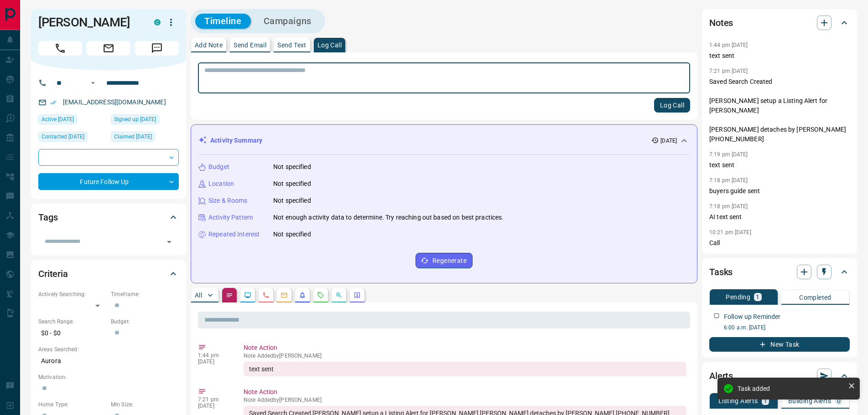  What do you see at coordinates (223, 21) in the screenshot?
I see `button: Timeline` at bounding box center [223, 21].